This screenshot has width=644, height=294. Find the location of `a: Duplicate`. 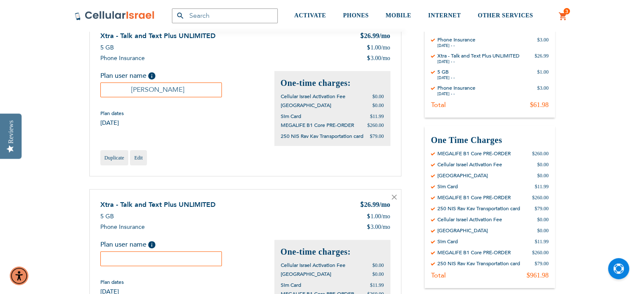

a: Duplicate is located at coordinates (114, 158).